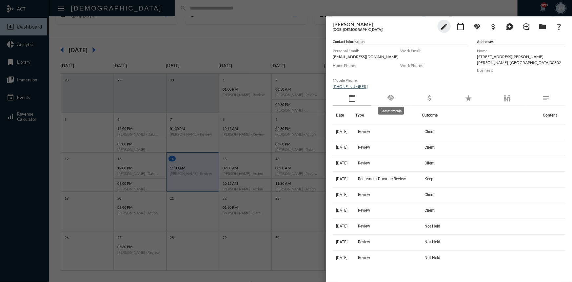 The width and height of the screenshot is (572, 282). What do you see at coordinates (507, 98) in the screenshot?
I see `mat-icon: family_restroom` at bounding box center [507, 98].